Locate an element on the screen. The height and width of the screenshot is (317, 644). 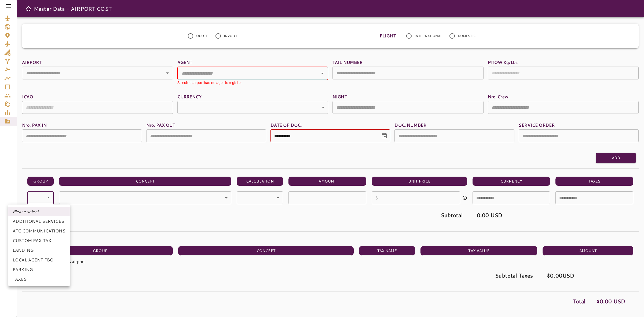
li: LANDING is located at coordinates (39, 251).